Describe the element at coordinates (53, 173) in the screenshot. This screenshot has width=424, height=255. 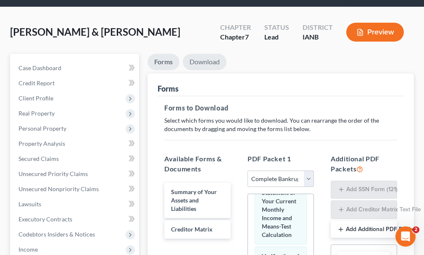
I see `span: Unsecured Priority Claims` at that location.